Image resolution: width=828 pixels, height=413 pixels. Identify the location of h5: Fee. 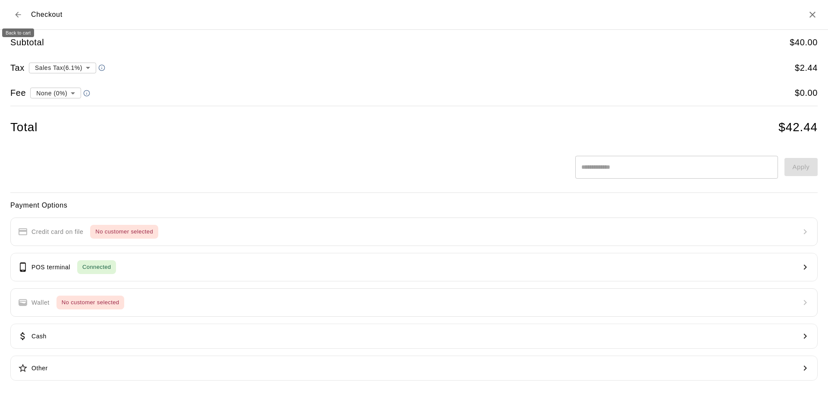
(18, 93).